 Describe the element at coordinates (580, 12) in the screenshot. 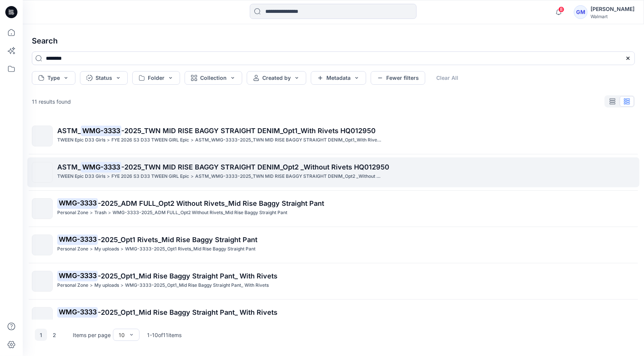

I see `div: GM` at that location.